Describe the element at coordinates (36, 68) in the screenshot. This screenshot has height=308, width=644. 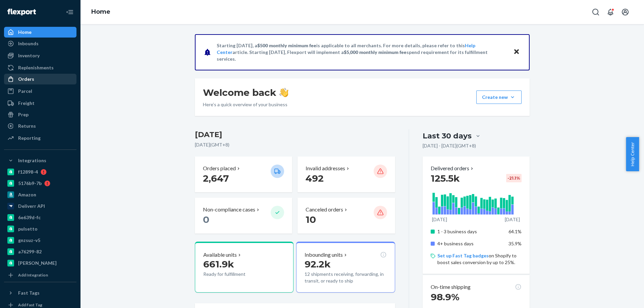
I see `div: Replenishments` at that location.